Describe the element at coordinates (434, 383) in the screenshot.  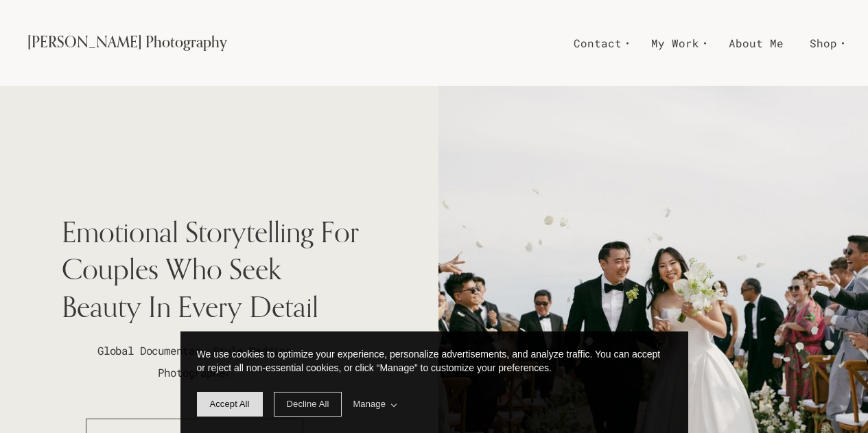
I see `div: cookieconsent` at that location.